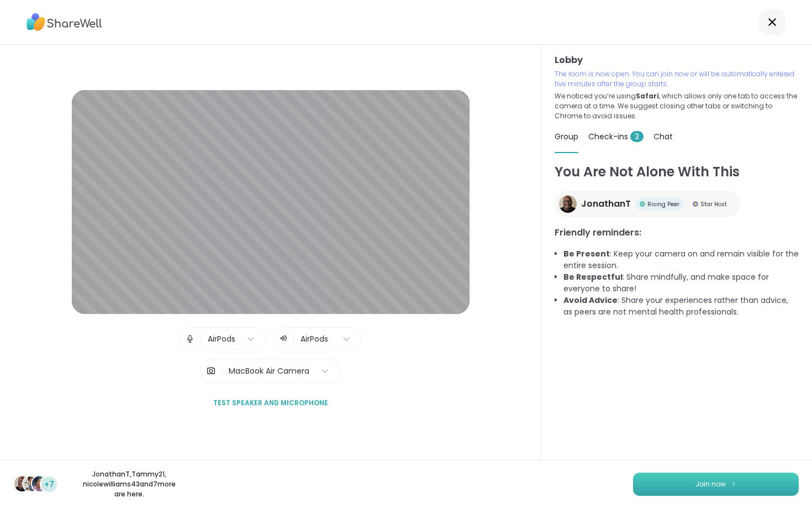 Image resolution: width=812 pixels, height=508 pixels. What do you see at coordinates (49, 484) in the screenshot?
I see `span: +7` at bounding box center [49, 484].